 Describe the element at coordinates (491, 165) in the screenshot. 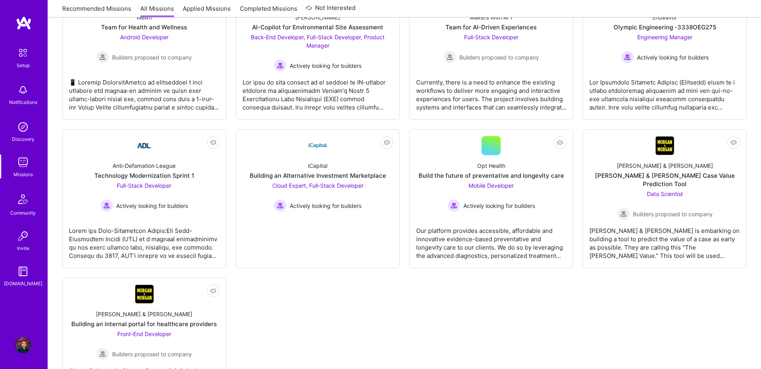

I see `div: Opt Health` at that location.